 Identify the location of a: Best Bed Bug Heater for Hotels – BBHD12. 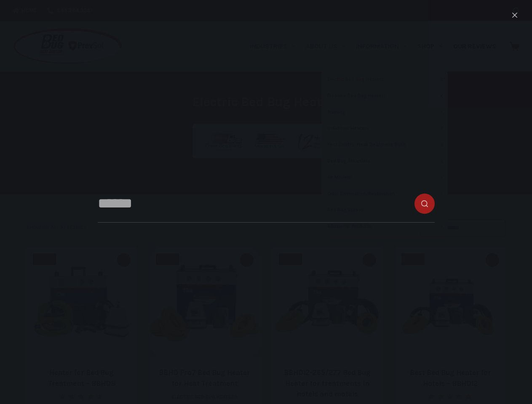
(450, 378).